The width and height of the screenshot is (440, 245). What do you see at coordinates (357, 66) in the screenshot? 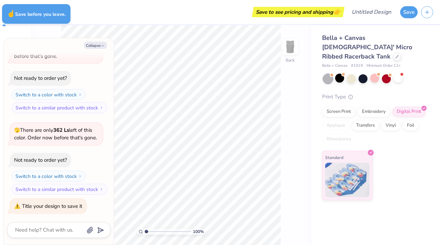
I see `span: # 1019` at bounding box center [357, 66].